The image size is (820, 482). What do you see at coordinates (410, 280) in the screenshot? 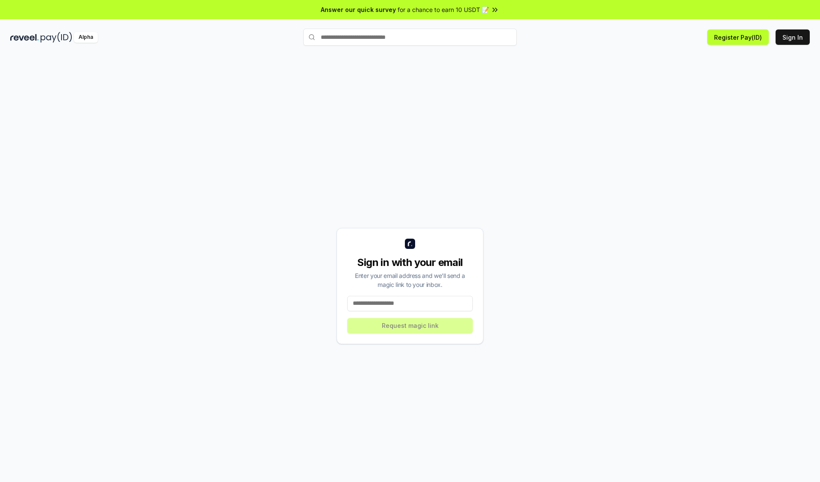
I see `div: Enter your email address and we’ll send a magic link to your inbox.` at bounding box center [410, 280].